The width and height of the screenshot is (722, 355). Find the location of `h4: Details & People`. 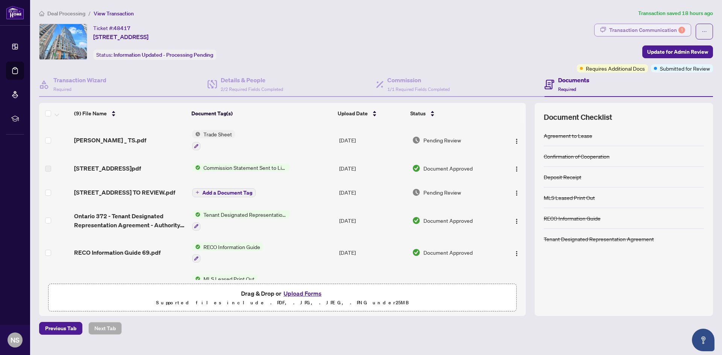

h4: Details & People is located at coordinates (252, 80).